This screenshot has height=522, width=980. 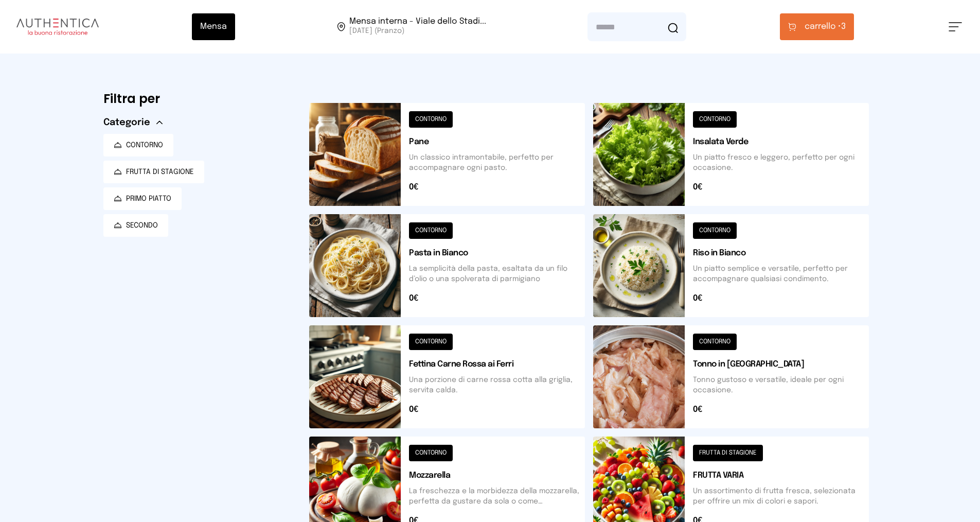 I want to click on span: Viale dello Stadio, 77, 05100 Terni TR, Italia, so click(x=418, y=27).